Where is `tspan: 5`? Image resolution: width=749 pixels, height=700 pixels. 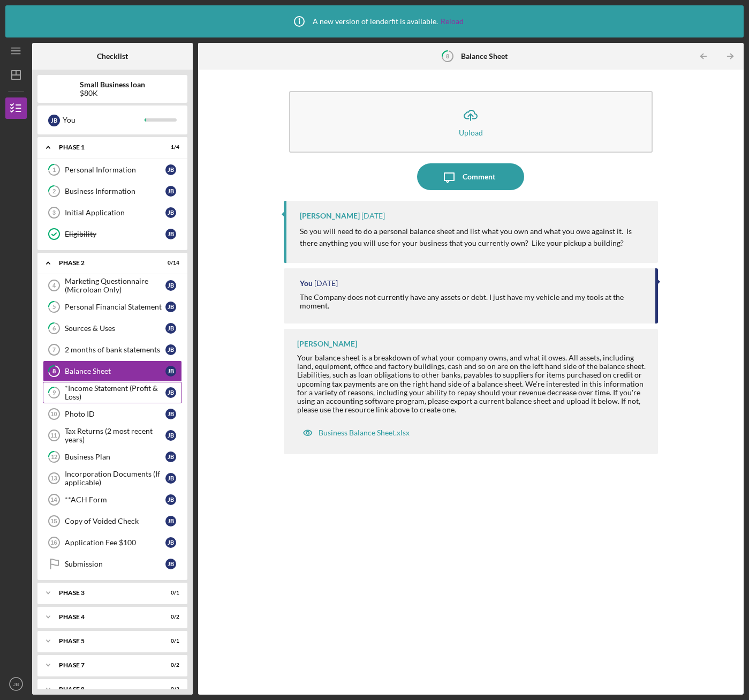 tspan: 5 is located at coordinates (54, 307).